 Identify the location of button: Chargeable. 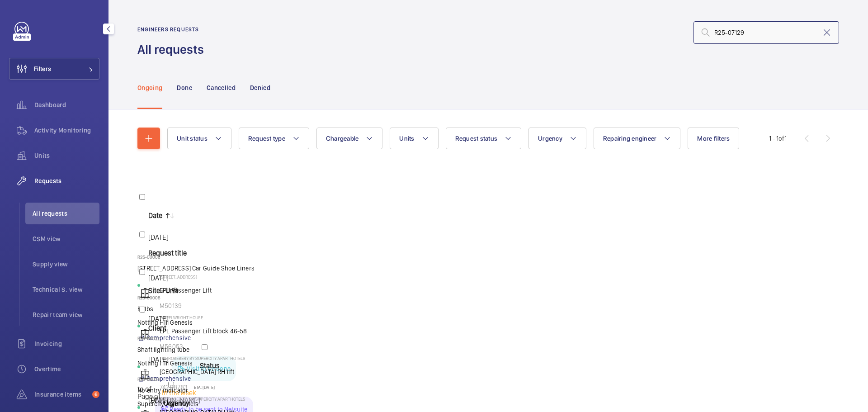
(349, 139).